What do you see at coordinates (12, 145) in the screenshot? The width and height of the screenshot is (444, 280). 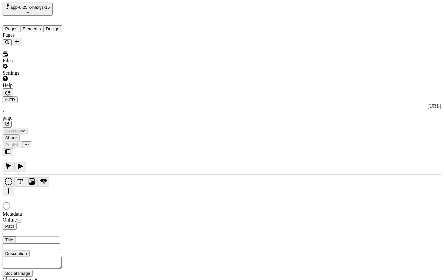 I see `span: Publish` at bounding box center [12, 145].